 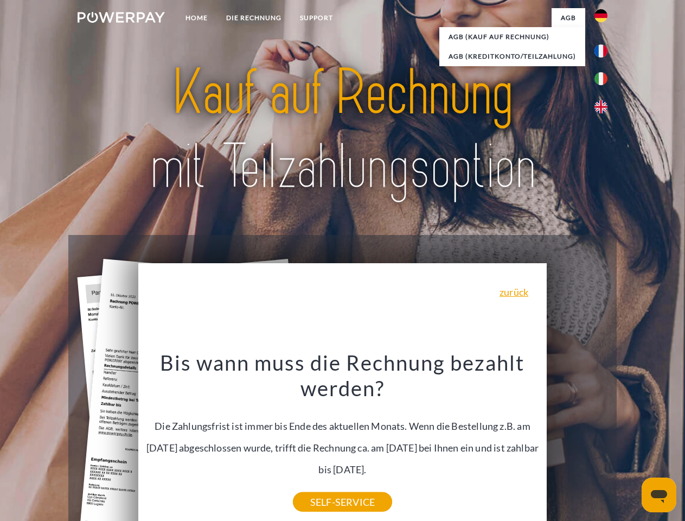 What do you see at coordinates (601, 79) in the screenshot?
I see `img: it` at bounding box center [601, 79].